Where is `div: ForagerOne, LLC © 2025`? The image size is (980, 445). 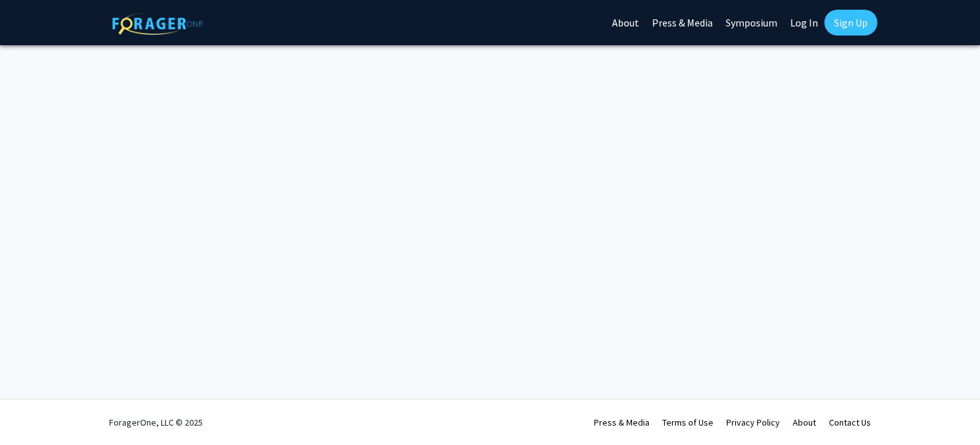
div: ForagerOne, LLC © 2025 is located at coordinates (156, 422).